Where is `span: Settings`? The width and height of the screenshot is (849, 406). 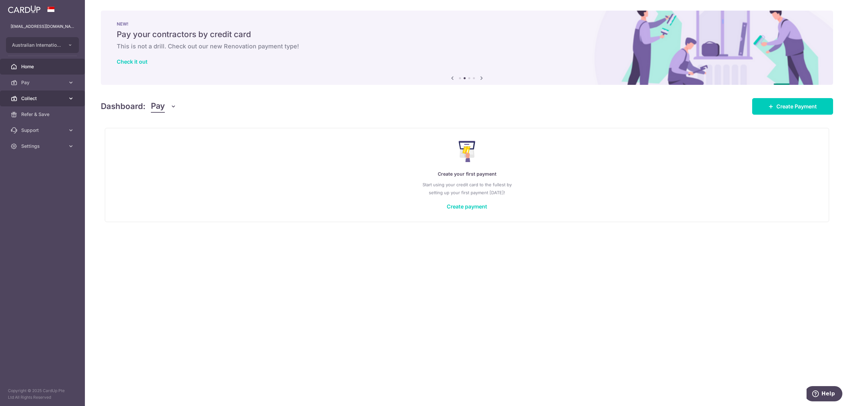
span: Settings is located at coordinates (43, 146).